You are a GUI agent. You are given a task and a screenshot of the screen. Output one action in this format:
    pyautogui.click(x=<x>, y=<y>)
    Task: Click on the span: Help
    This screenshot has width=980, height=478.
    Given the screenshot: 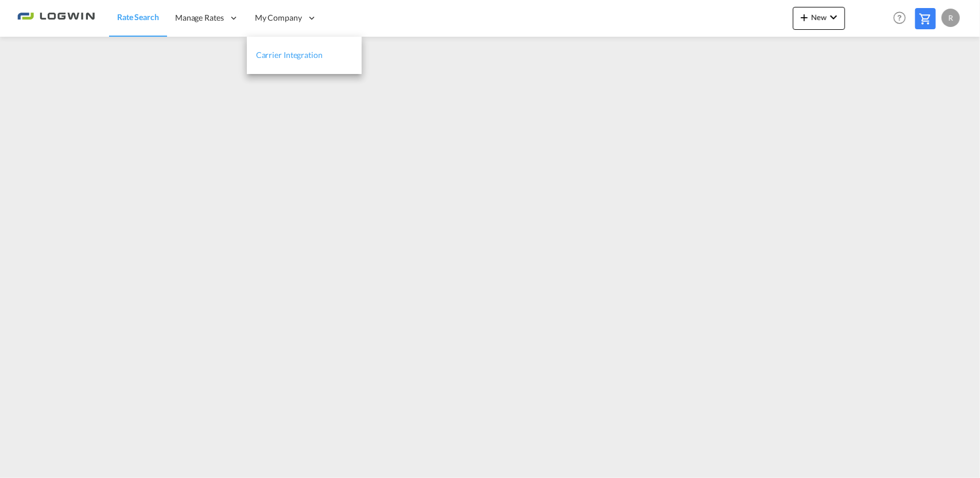 What is the action you would take?
    pyautogui.click(x=900, y=18)
    